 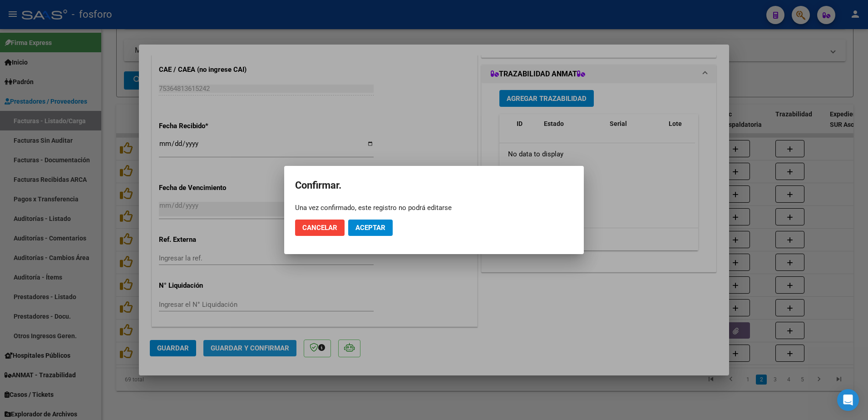 What do you see at coordinates (319, 228) in the screenshot?
I see `span: Cancelar` at bounding box center [319, 228].